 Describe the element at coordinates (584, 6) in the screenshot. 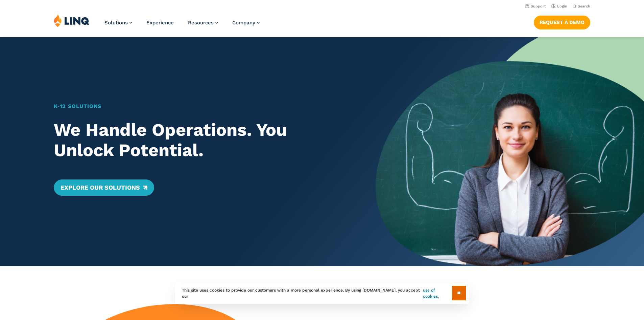

I see `span: Search` at that location.